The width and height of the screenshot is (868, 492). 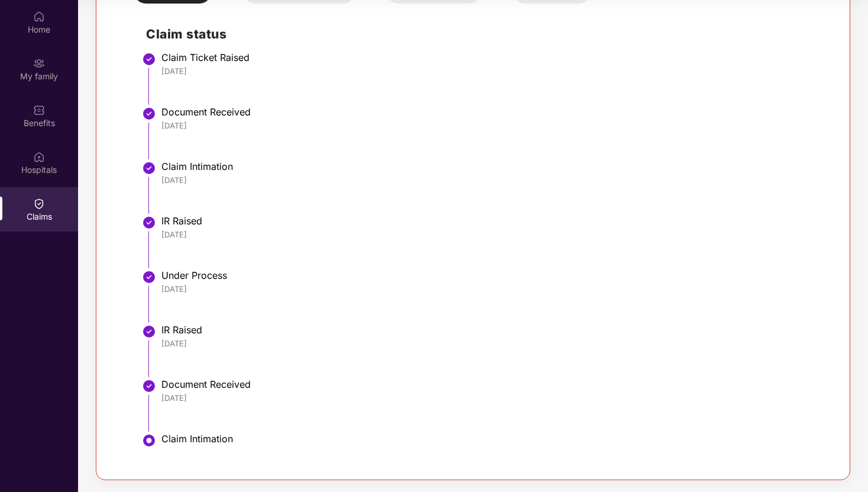 What do you see at coordinates (39, 64) in the screenshot?
I see `img: svg+xml;base64,PHN2ZyB3aWR0aD0iMjAiIGhlaWdodD0iMjAiIHZpZXdCb3g9IjAgMCAyMCAyMCIgZmlsbD0ibm9uZSIgeG...` at bounding box center [39, 64].